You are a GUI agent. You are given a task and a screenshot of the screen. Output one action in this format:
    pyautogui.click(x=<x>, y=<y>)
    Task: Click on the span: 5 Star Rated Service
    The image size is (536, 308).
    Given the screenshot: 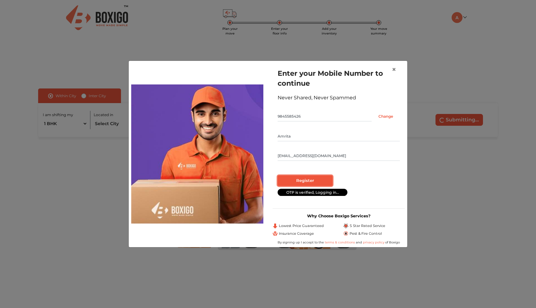 What is the action you would take?
    pyautogui.click(x=367, y=226)
    